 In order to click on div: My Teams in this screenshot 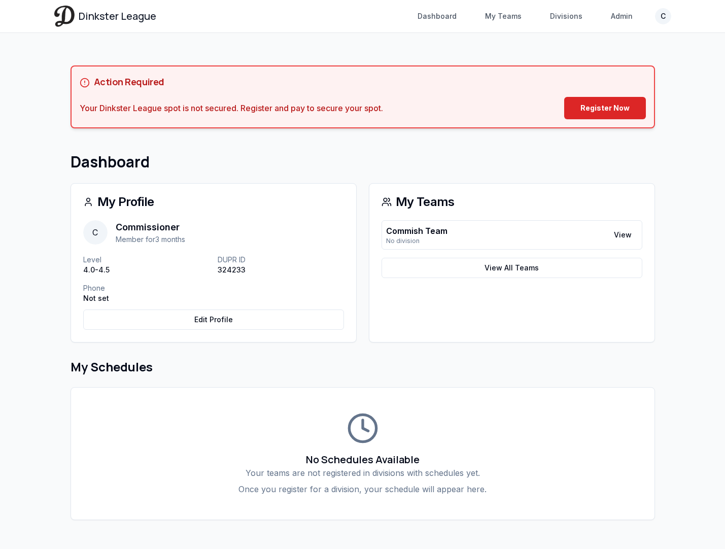, I will do `click(512, 202)`.